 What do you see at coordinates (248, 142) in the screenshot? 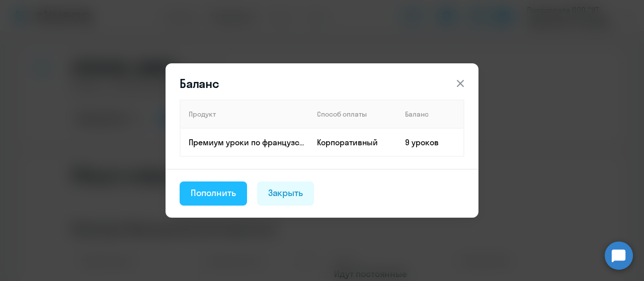
I see `p: Премиум уроки по французскому языку для взрослых` at bounding box center [248, 142].